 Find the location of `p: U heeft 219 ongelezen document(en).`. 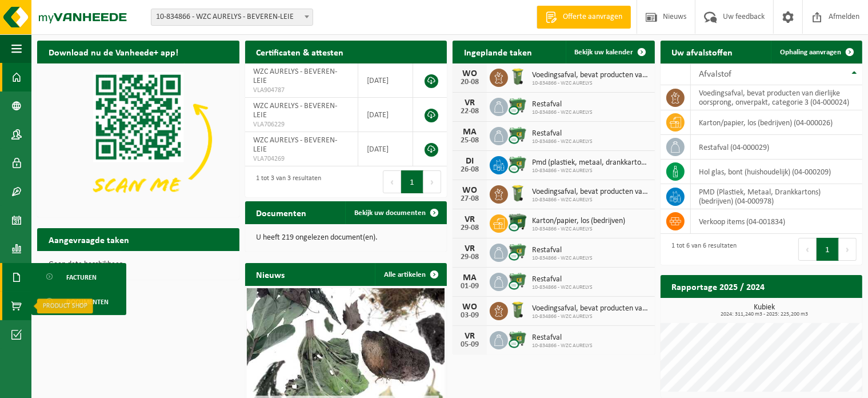

p: U heeft 219 ongelezen document(en). is located at coordinates (346, 238).